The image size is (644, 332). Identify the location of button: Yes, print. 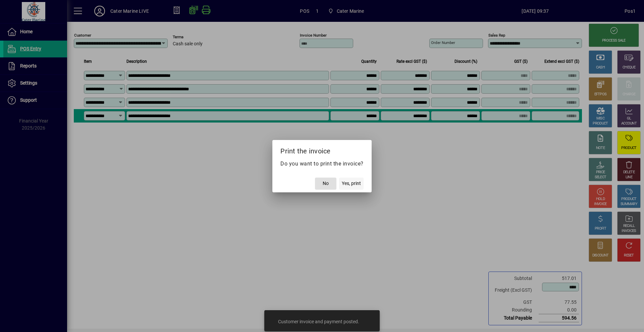
(351, 183).